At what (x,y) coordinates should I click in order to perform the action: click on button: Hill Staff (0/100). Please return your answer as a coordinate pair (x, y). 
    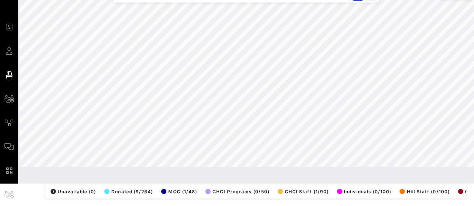
    Looking at the image, I should click on (423, 192).